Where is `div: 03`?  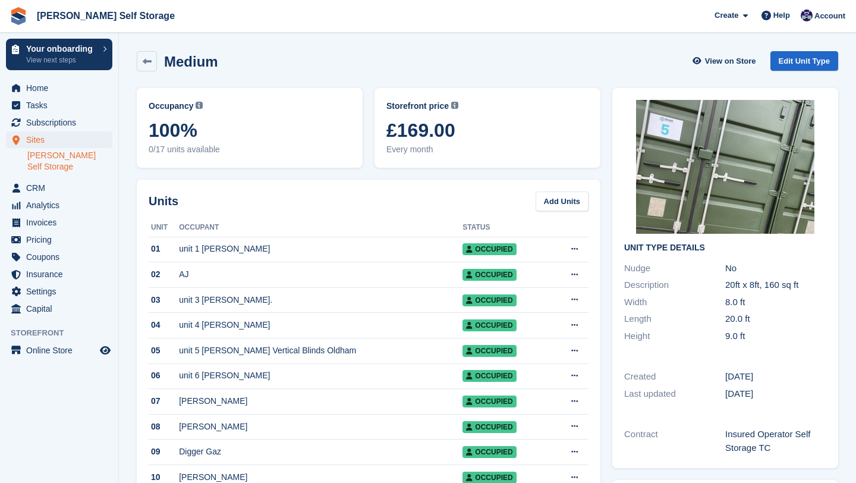
div: 03 is located at coordinates (163, 300).